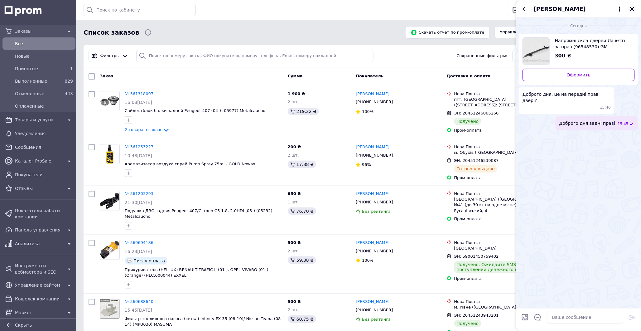 This screenshot has width=641, height=331. I want to click on span: 2 товара в заказе, so click(143, 130).